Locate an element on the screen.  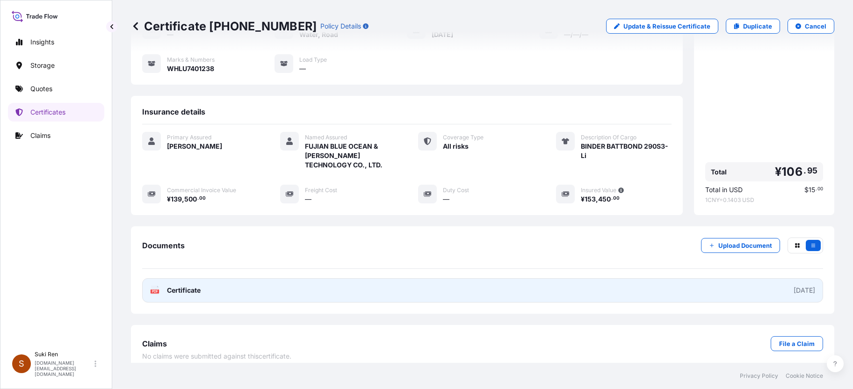
span: WHLU7401238 is located at coordinates (190, 69).